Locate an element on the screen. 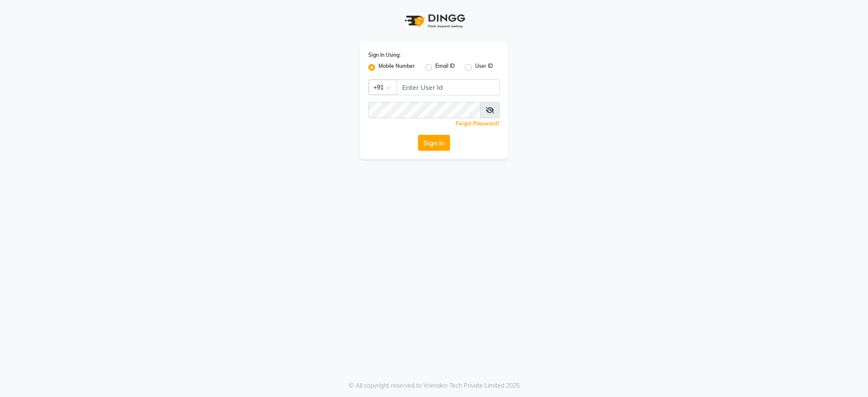  label: Sign In Using: is located at coordinates (385, 55).